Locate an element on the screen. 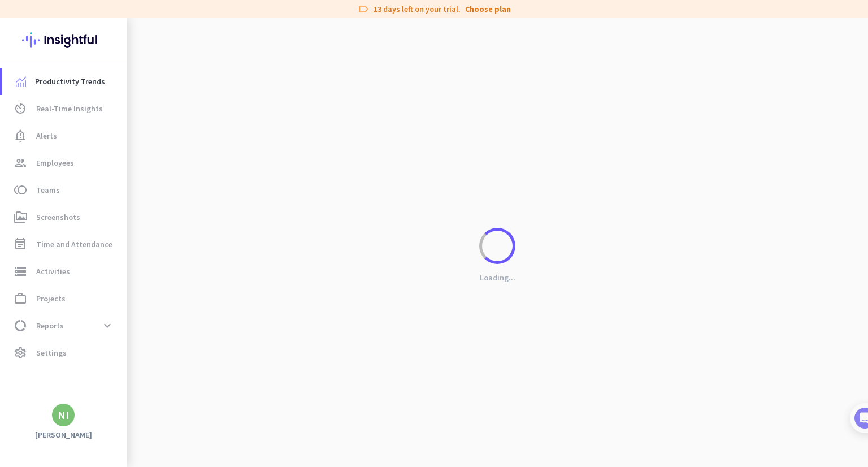 Image resolution: width=868 pixels, height=467 pixels. a: settingsSettings is located at coordinates (64, 353).